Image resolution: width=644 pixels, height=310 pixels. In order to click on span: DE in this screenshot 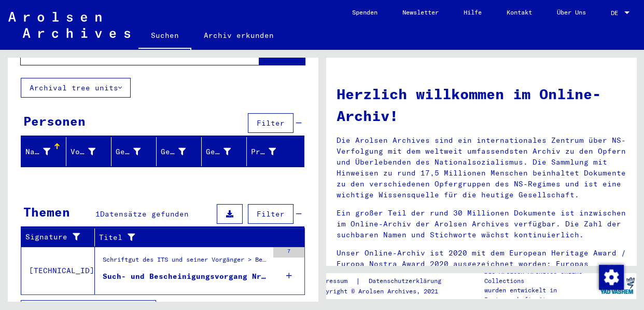, I will do `click(617, 13)`.